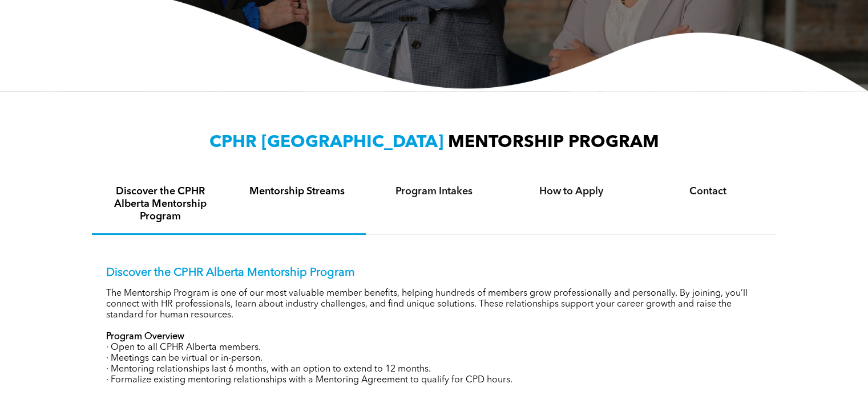 The image size is (868, 416). Describe the element at coordinates (571, 192) in the screenshot. I see `h4: How to Apply` at that location.